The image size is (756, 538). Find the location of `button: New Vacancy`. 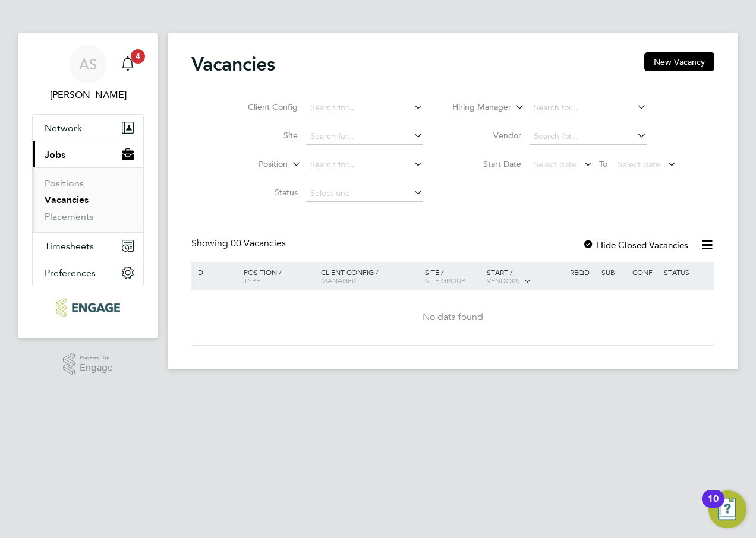

button: New Vacancy is located at coordinates (679, 62).